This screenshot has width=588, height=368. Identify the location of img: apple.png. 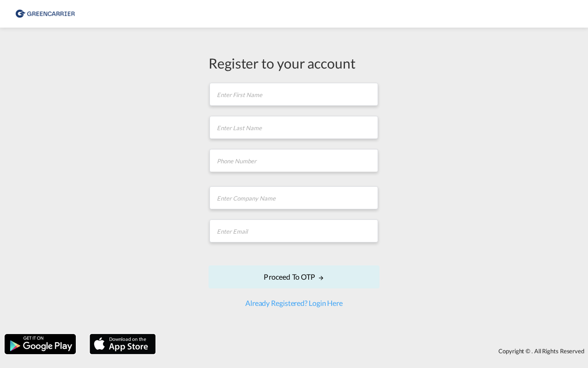
(123, 344).